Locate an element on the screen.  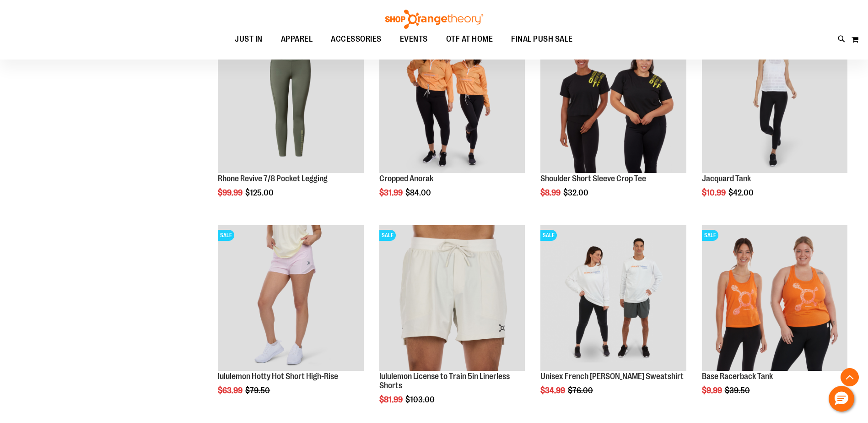
a: APPAREL is located at coordinates (297, 39).